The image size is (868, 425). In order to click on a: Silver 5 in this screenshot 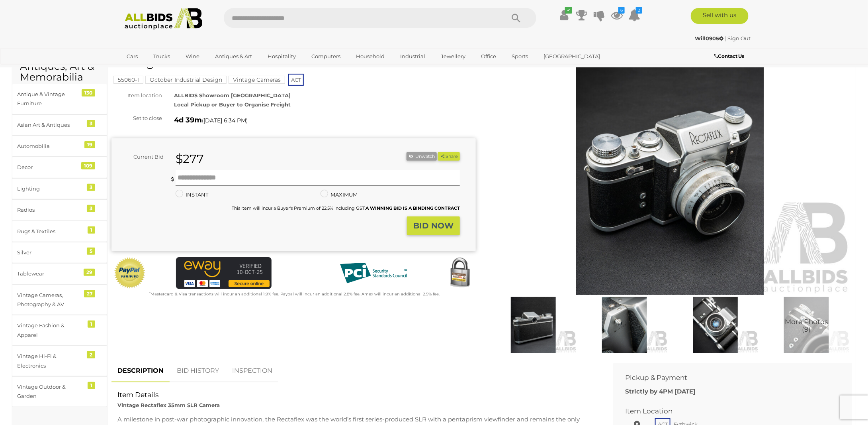, I will do `click(60, 252)`.